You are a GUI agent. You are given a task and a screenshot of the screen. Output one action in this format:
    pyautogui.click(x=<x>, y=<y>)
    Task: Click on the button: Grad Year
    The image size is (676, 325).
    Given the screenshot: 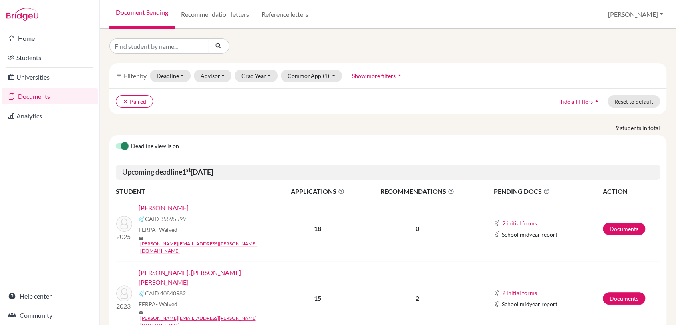 What is the action you would take?
    pyautogui.click(x=256, y=76)
    